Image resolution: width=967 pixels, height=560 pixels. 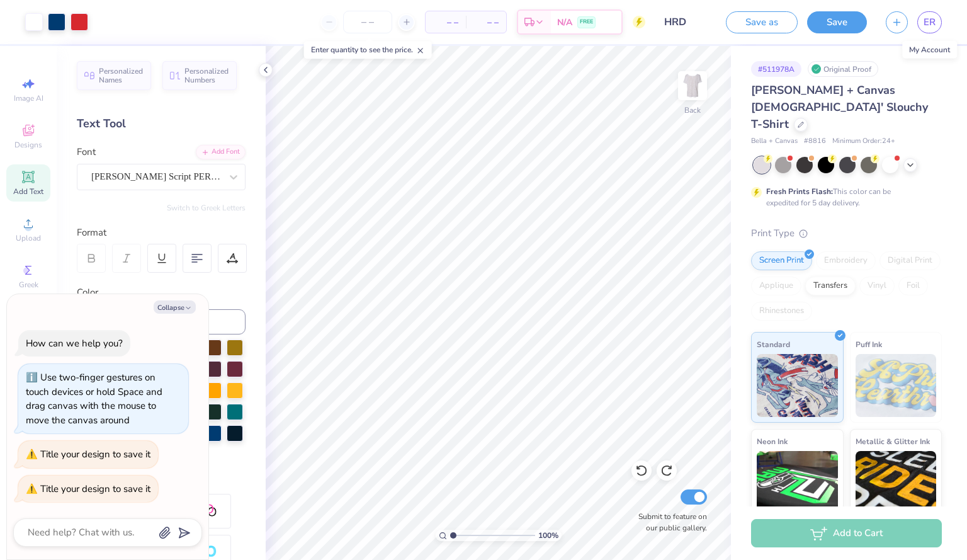 What do you see at coordinates (549, 535) in the screenshot?
I see `span: 100 %` at bounding box center [549, 535].